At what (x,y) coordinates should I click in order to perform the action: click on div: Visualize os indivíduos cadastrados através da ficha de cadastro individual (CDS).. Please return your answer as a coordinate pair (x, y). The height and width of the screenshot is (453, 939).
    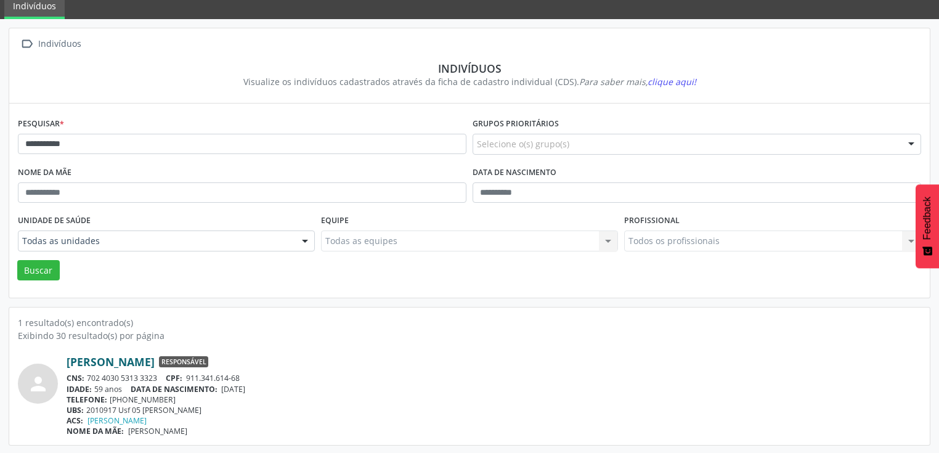
    Looking at the image, I should click on (470, 81).